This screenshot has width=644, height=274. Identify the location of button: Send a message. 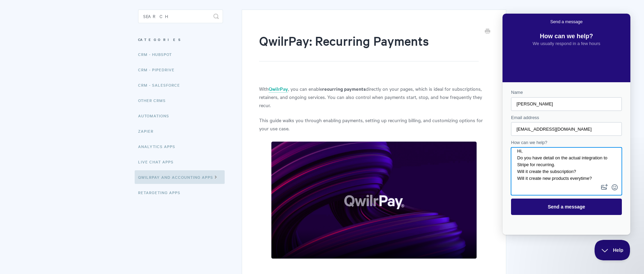
(64, 193).